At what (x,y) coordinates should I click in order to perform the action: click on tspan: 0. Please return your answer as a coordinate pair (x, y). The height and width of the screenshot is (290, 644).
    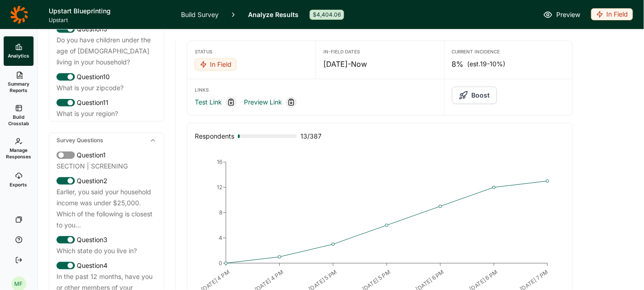
    Looking at the image, I should click on (221, 263).